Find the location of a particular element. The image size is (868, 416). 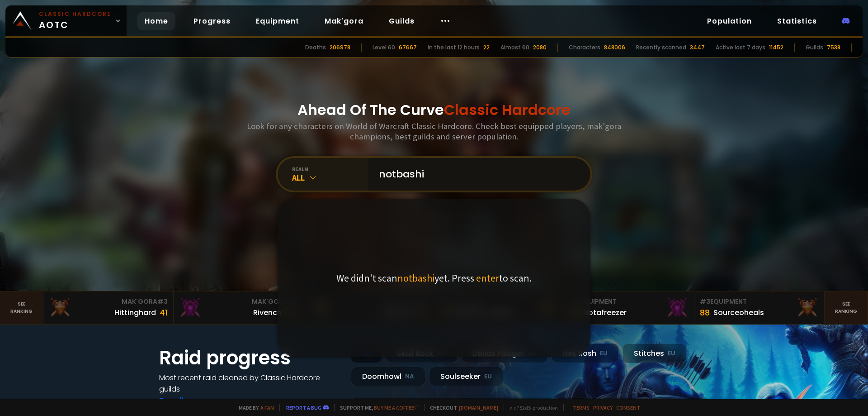

a: Terms is located at coordinates (581, 407).